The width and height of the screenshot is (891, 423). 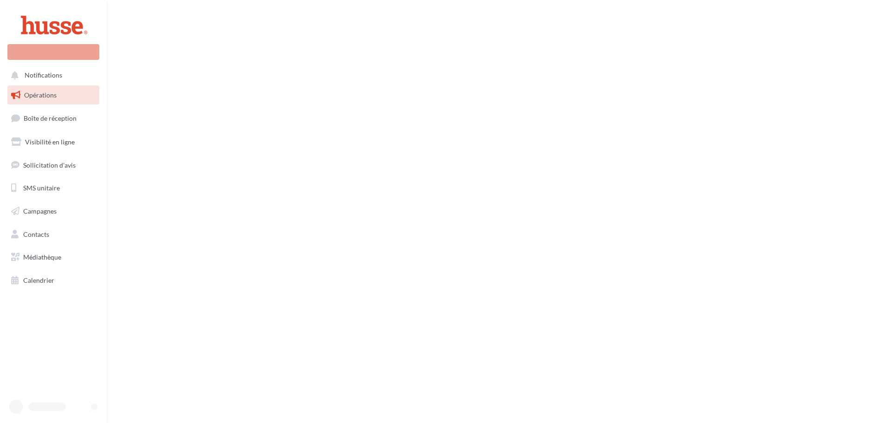 I want to click on a: Calendrier, so click(x=53, y=280).